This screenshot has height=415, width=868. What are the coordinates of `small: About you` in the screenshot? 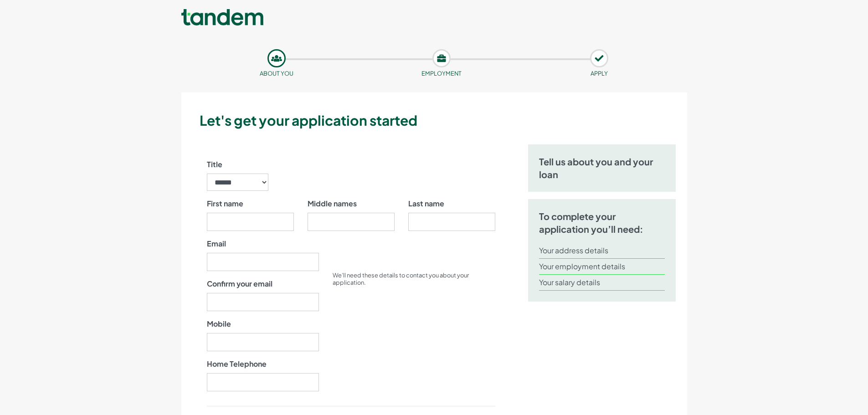 It's located at (276, 73).